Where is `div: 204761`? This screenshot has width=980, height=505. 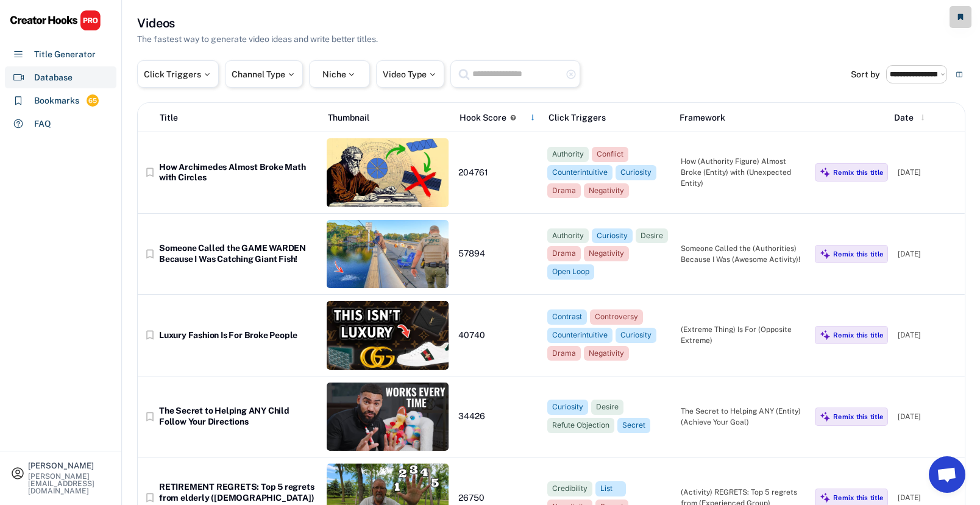 div: 204761 is located at coordinates (498, 173).